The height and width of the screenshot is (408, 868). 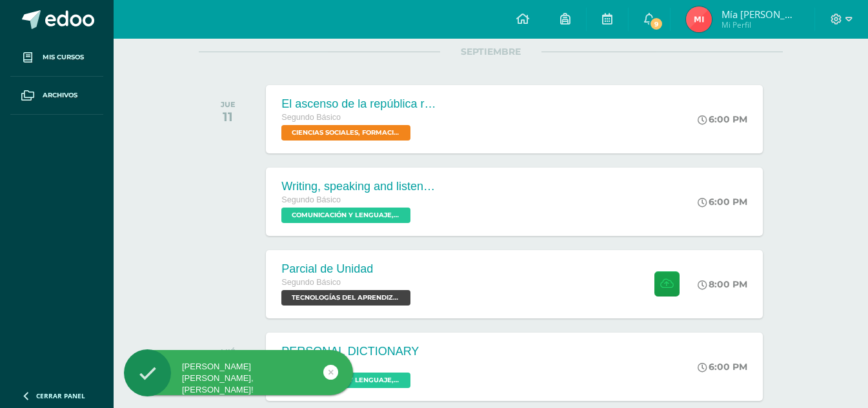 What do you see at coordinates (722, 284) in the screenshot?
I see `div: 8:00 PM` at bounding box center [722, 284].